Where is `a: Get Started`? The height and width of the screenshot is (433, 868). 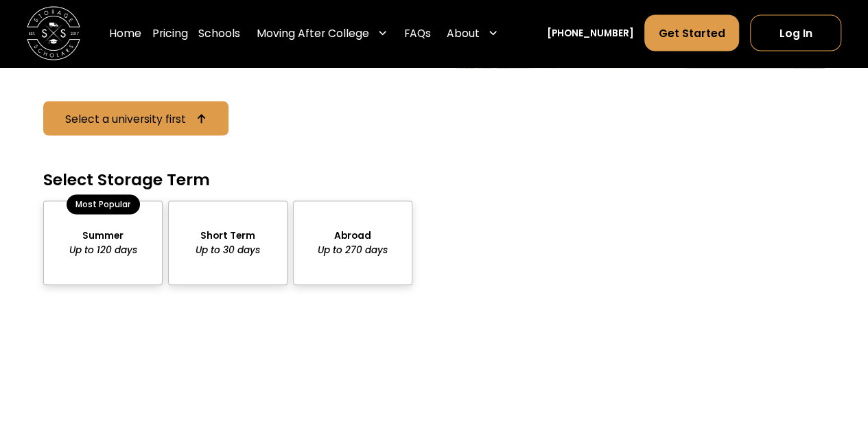
a: Get Started is located at coordinates (692, 33).